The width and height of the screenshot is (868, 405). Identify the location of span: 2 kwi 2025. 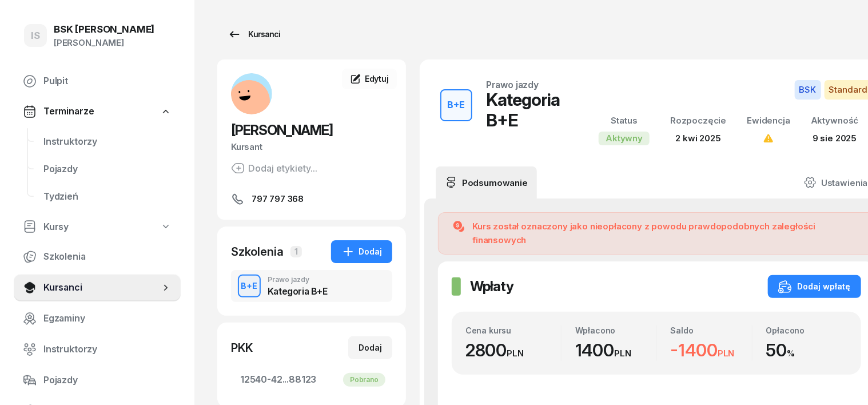
(699, 137).